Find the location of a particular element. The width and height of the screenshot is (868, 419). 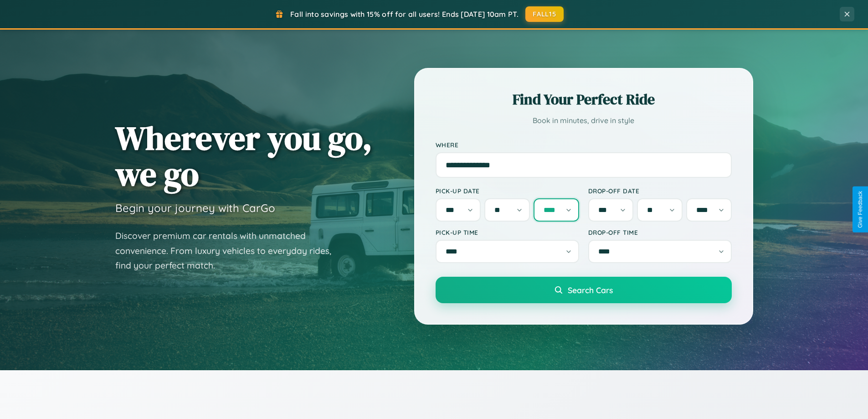

label: Pick-up Time is located at coordinates (507, 232).